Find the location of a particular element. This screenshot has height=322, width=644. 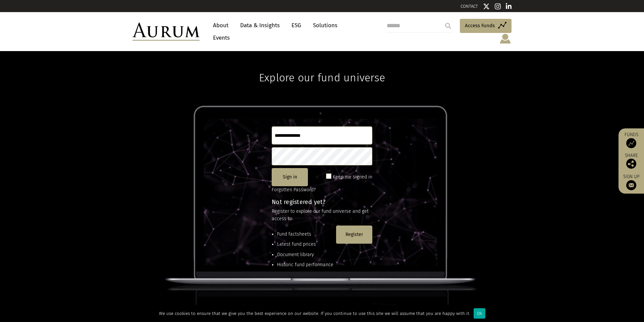

img: Access Funds is located at coordinates (631, 143).